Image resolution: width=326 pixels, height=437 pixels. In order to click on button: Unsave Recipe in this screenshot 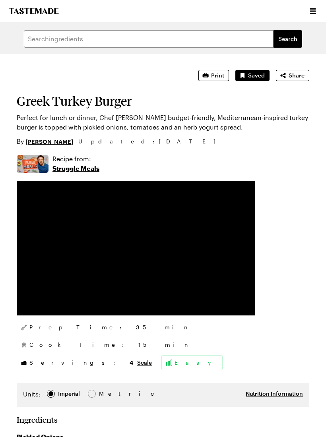, I will do `click(253, 76)`.